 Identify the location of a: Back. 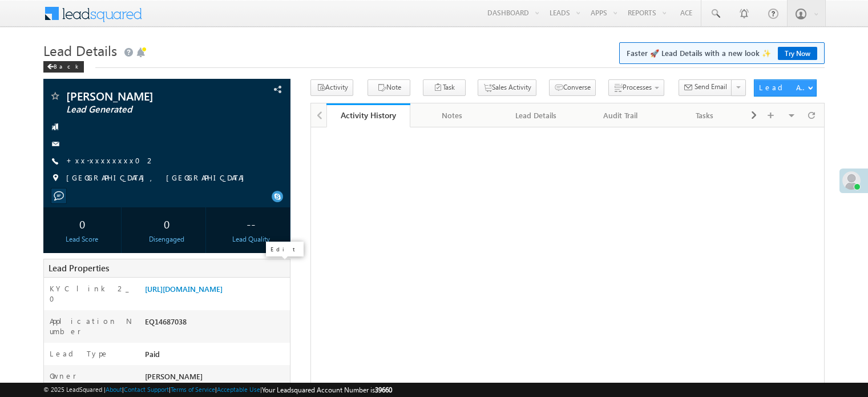
(66, 65).